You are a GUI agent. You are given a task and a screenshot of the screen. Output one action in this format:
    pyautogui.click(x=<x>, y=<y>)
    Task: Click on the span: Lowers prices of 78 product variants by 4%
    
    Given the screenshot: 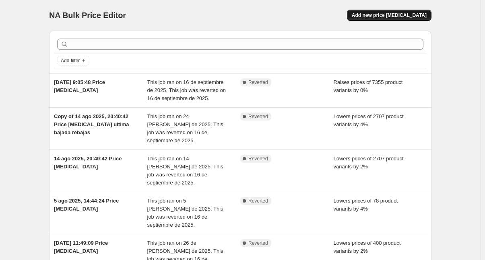 What is the action you would take?
    pyautogui.click(x=366, y=205)
    